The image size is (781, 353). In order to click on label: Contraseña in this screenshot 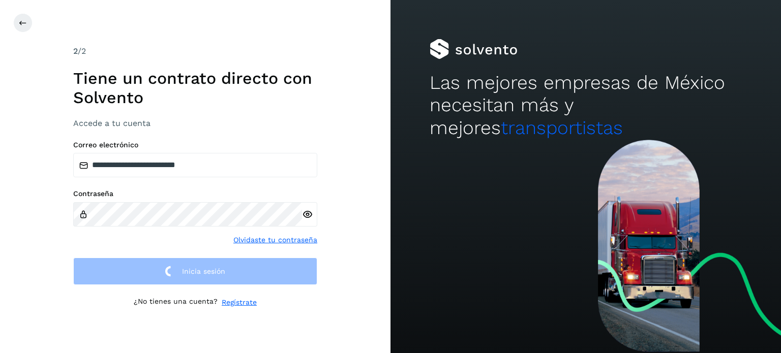, I will do `click(195, 194)`.